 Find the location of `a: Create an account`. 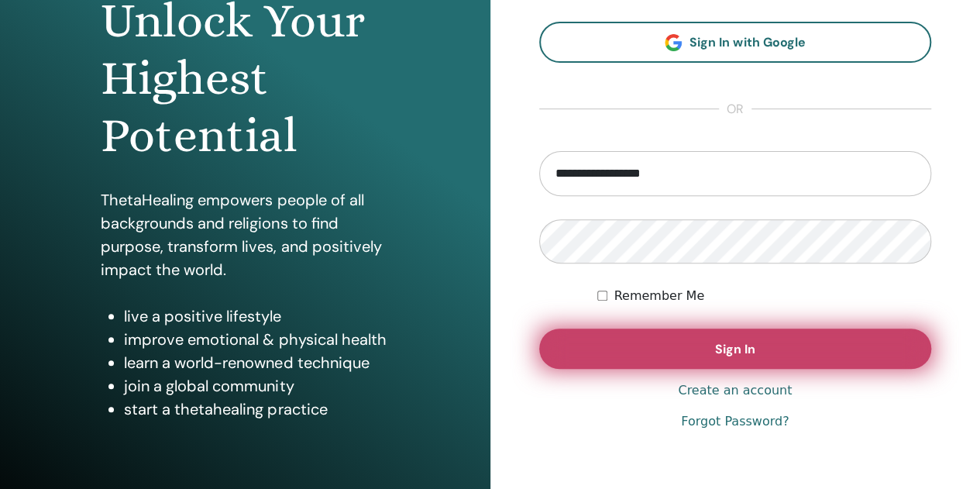

a: Create an account is located at coordinates (734, 391).